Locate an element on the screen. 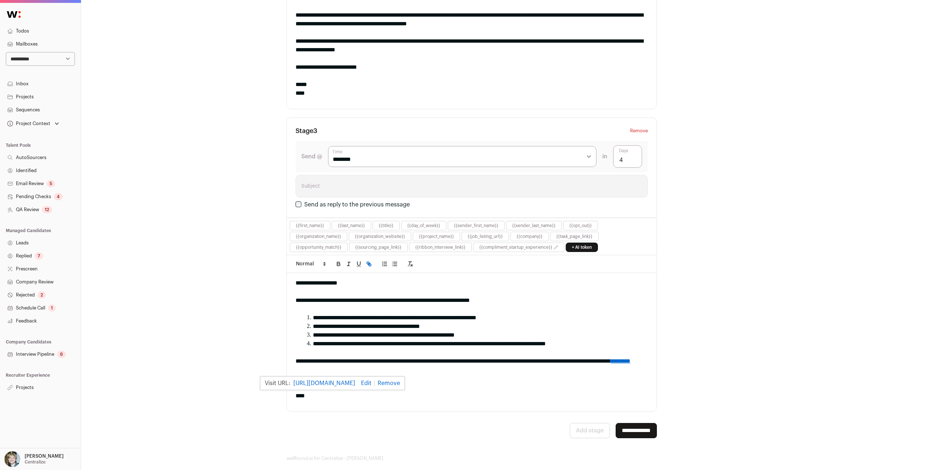 The width and height of the screenshot is (926, 470). h3: Stage is located at coordinates (306, 131).